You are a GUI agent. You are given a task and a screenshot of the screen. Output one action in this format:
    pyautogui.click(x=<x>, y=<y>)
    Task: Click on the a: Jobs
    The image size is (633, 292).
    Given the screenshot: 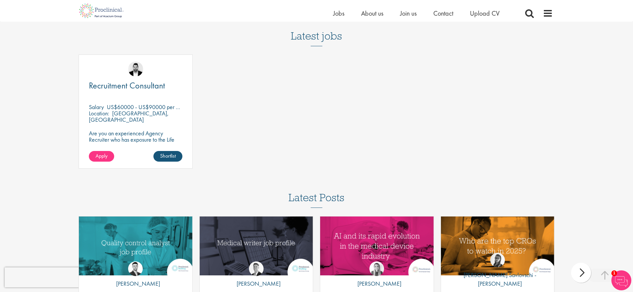 What is the action you would take?
    pyautogui.click(x=339, y=13)
    